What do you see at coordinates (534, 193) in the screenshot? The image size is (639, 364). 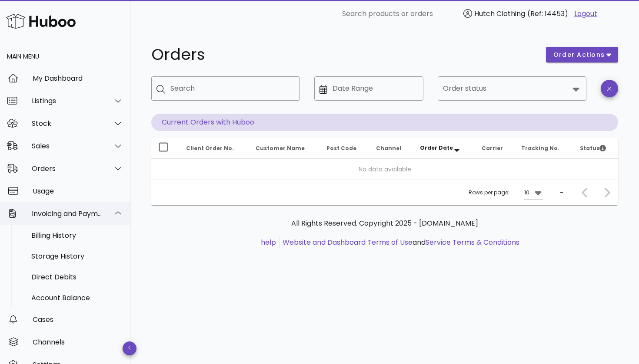 I see `div: 10Rows per page:` at bounding box center [534, 193].